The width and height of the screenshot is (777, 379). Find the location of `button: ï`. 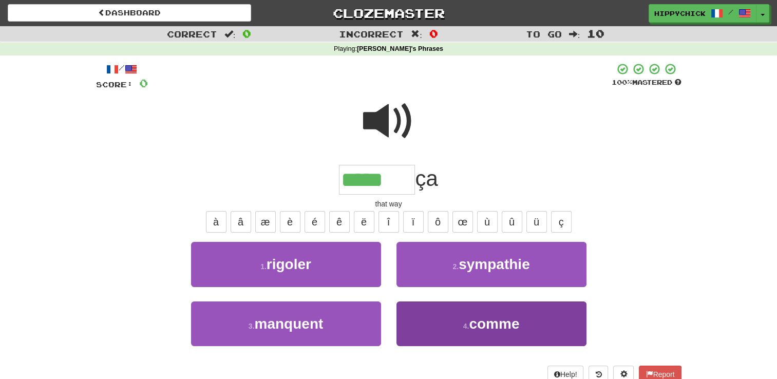

button: ï is located at coordinates (413, 222).